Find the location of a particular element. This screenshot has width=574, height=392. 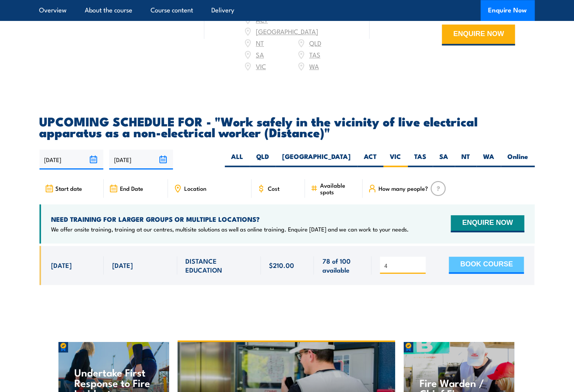

p: We offer onsite training, training at our centres, multisite solutions as well as online training... is located at coordinates (230, 229).